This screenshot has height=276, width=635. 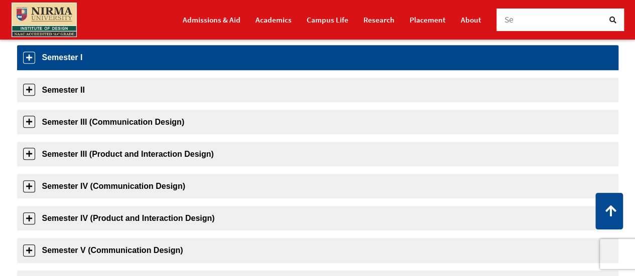 What do you see at coordinates (318, 57) in the screenshot?
I see `a: Semester I` at bounding box center [318, 57].